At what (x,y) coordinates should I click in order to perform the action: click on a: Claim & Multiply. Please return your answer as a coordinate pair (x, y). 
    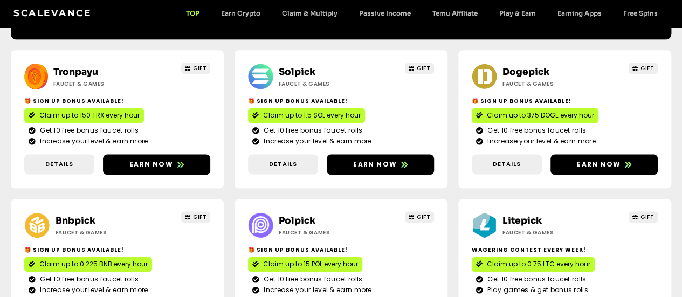
    Looking at the image, I should click on (309, 13).